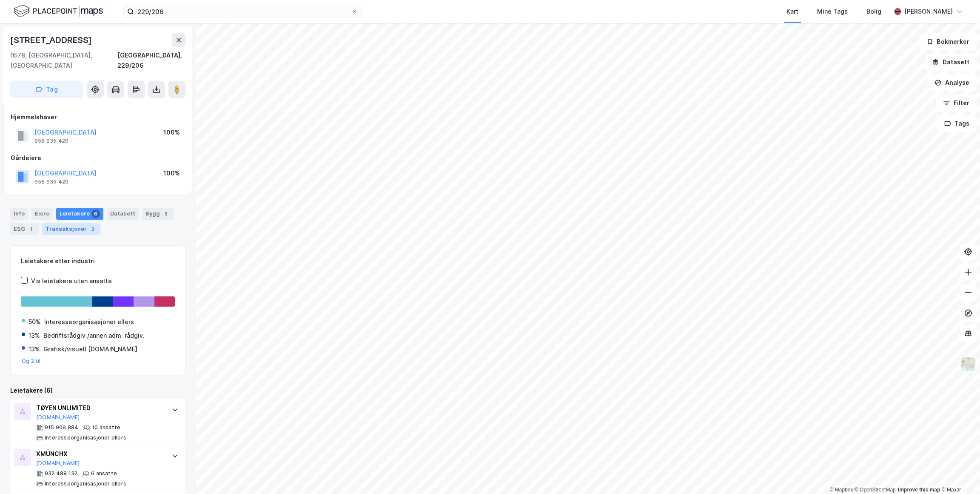 The image size is (980, 494). I want to click on img: Z, so click(968, 364).